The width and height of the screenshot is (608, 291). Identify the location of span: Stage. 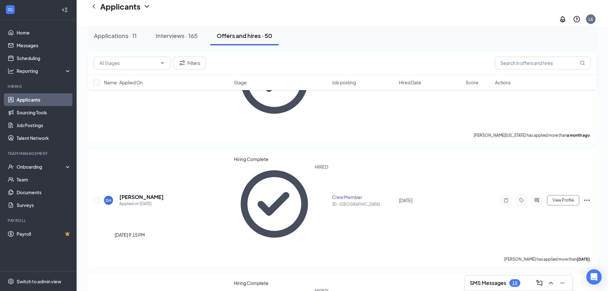
(240, 82).